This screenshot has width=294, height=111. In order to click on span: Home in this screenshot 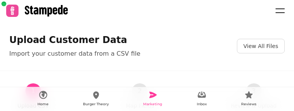, I will do `click(43, 105)`.